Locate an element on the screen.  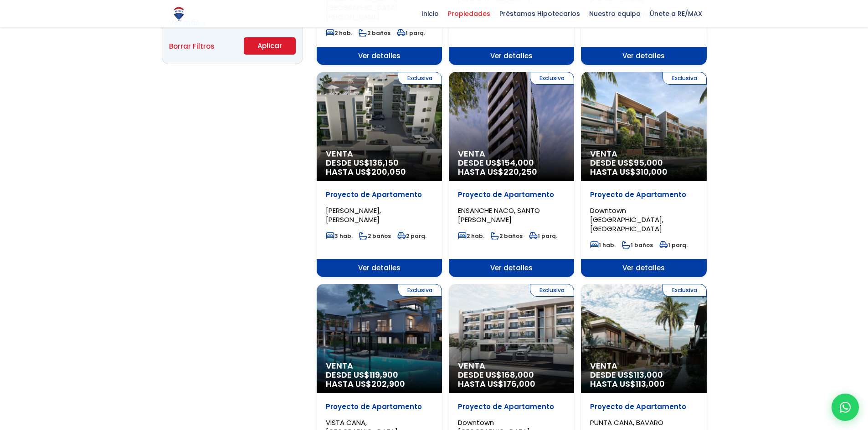
span: 154,000 is located at coordinates (518, 163).